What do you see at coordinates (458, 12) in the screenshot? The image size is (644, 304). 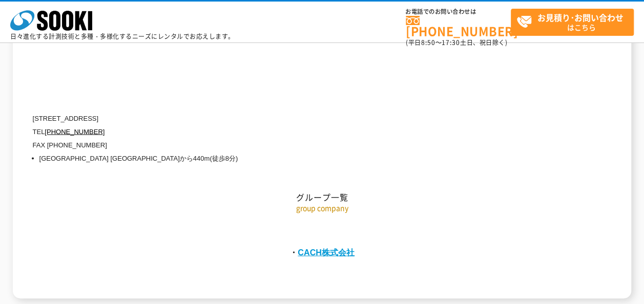 I see `span: お電話でのお問い合わせは` at bounding box center [458, 12].